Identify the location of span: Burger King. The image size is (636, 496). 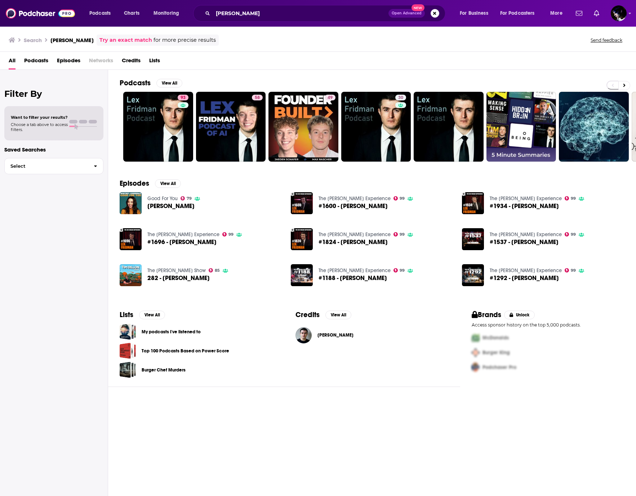
(496, 353).